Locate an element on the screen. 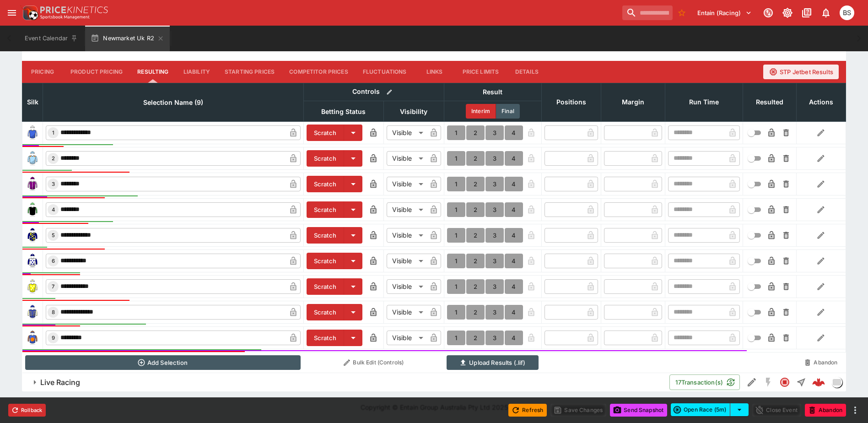  div: liveracing is located at coordinates (837, 382).